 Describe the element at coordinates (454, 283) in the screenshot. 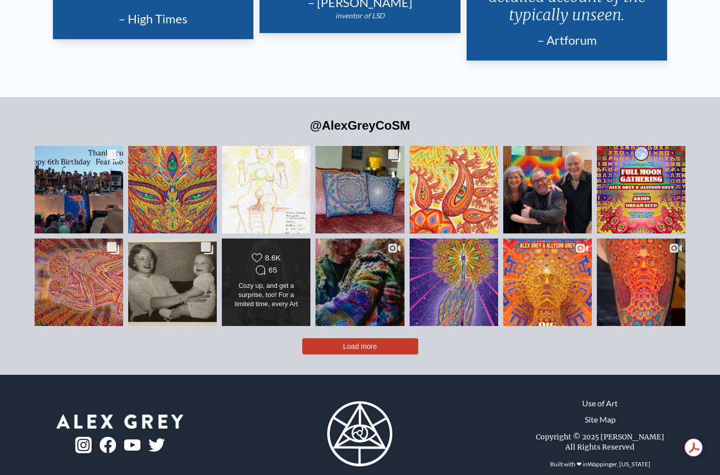

I see `img: "Angel Brush" portrays an artist’s praying hands wielding a brush, with tiny ...` at that location.